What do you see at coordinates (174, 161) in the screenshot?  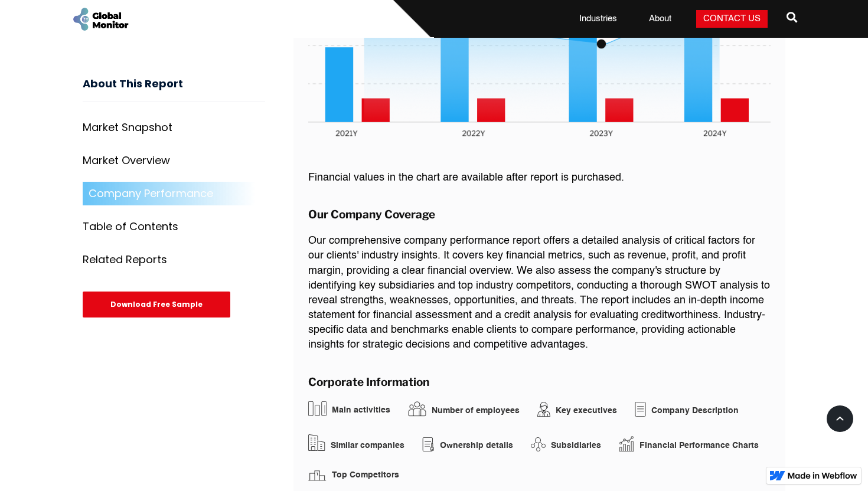 I see `a: Market Overview` at bounding box center [174, 161].